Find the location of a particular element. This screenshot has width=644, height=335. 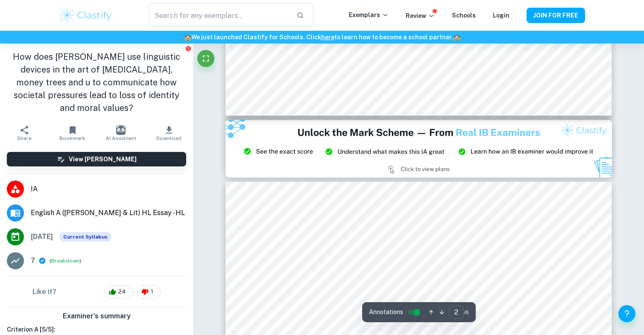

p: Review is located at coordinates (420, 16).